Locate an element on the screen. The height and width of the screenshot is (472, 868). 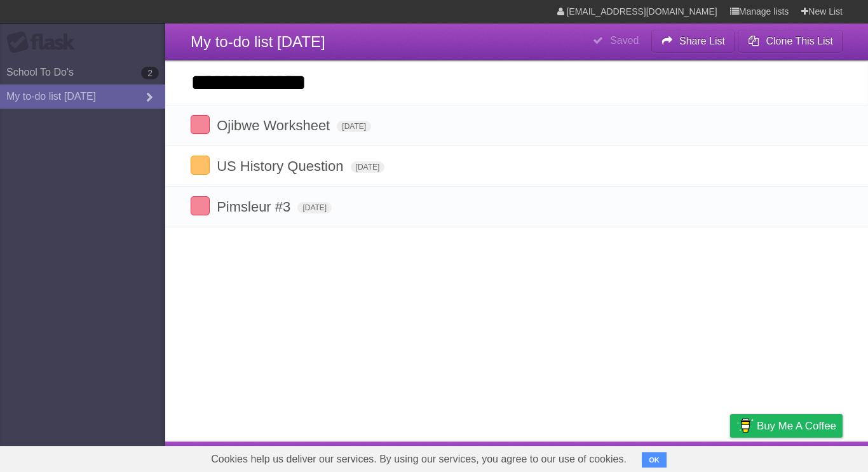
span: Ojibwe Worksheet is located at coordinates (274, 125).